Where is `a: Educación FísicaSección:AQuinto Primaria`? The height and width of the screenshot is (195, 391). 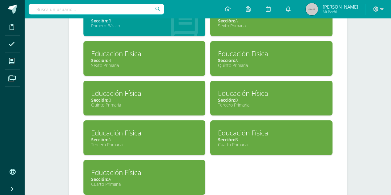 a: Educación FísicaSección:AQuinto Primaria is located at coordinates (271, 58).